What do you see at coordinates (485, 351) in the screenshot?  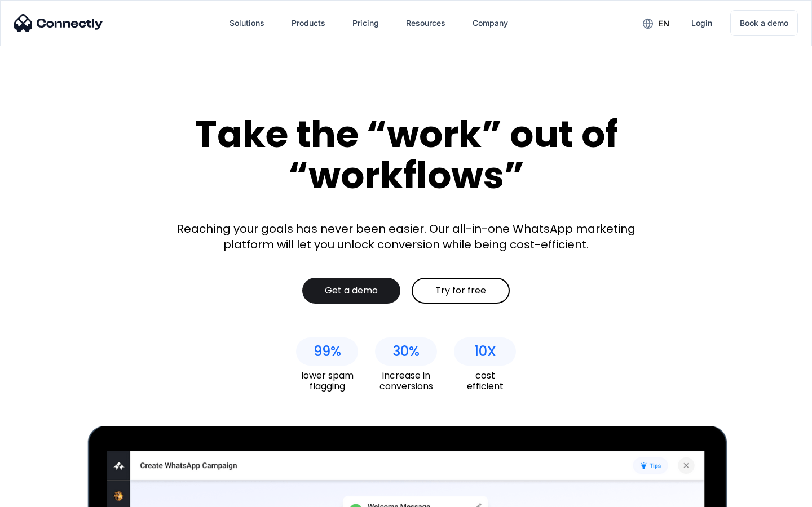 I see `div: 10X` at bounding box center [485, 351].